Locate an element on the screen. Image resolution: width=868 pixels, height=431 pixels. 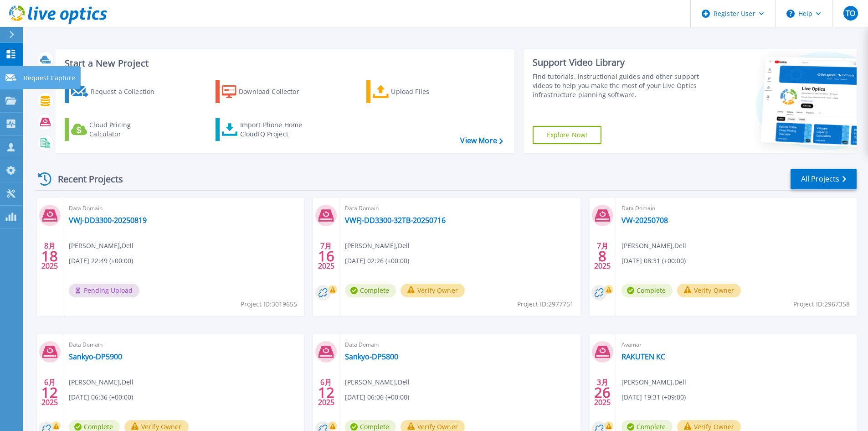
a: Sankyo-DP5800 is located at coordinates (371, 357).